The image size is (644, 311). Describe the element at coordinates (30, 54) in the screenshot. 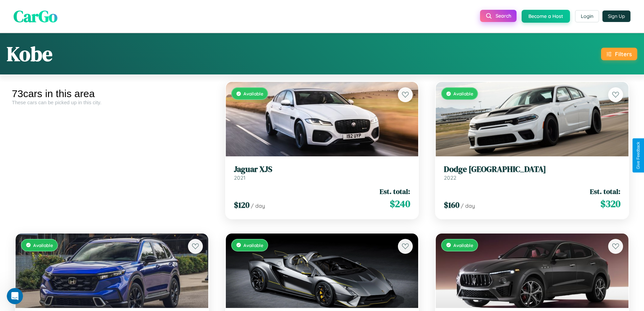

I see `h1: Kobe` at that location.